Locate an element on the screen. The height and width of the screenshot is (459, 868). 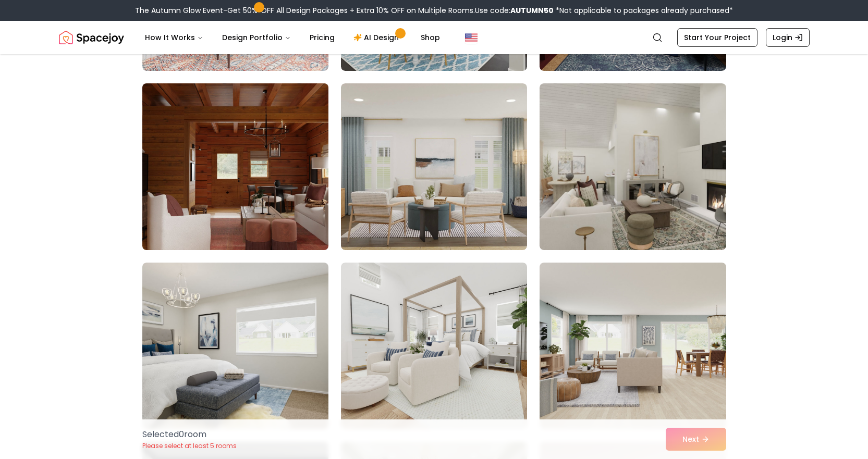
nav: Global is located at coordinates (434, 37).